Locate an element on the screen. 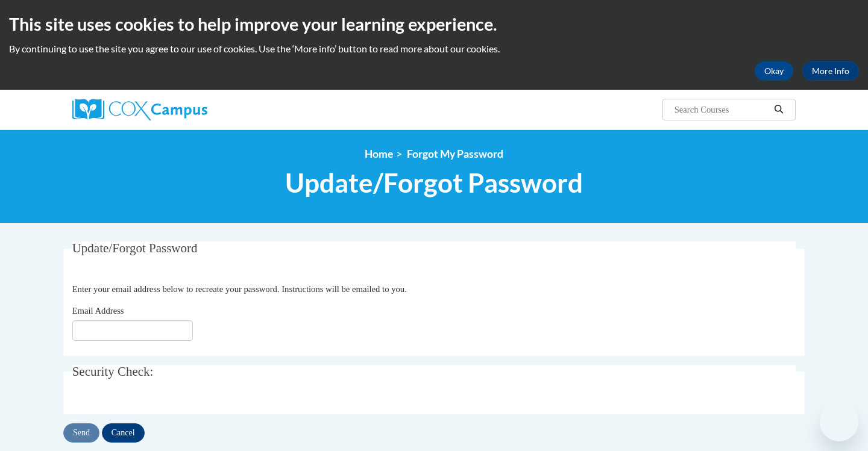 This screenshot has width=868, height=451. input: Search Courses is located at coordinates (722, 110).